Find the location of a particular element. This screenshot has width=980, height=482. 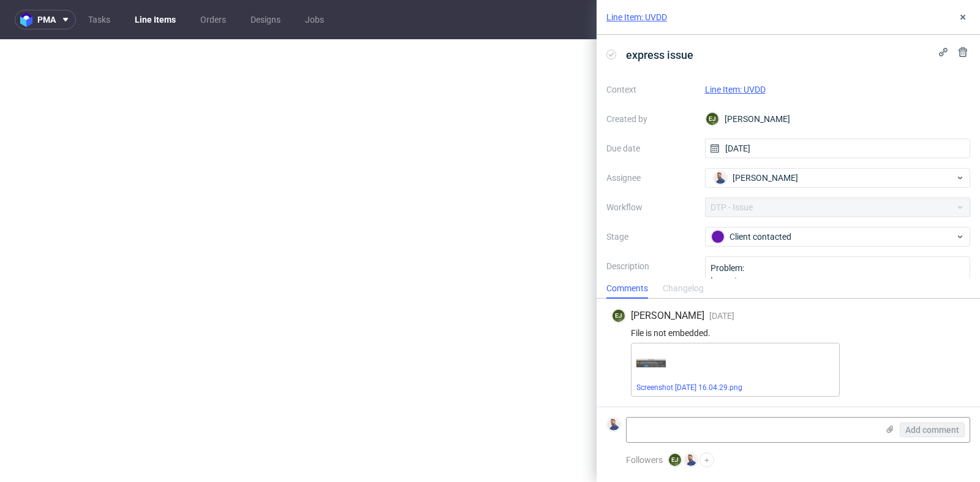

a: Orders is located at coordinates (213, 20).